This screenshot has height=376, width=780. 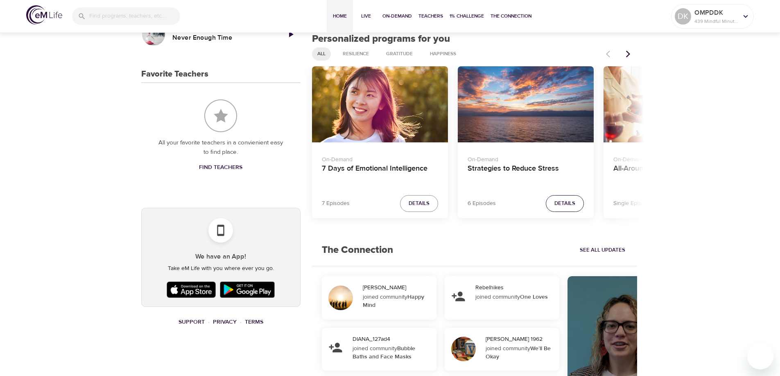 I want to click on div: All, so click(x=321, y=54).